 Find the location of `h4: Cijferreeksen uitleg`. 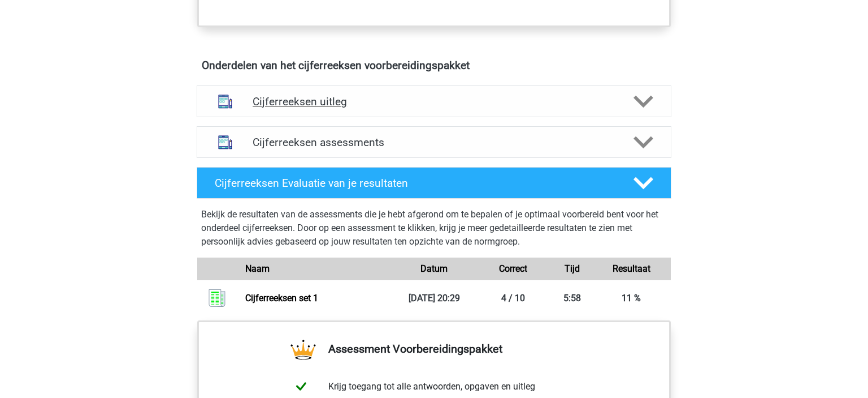

h4: Cijferreeksen uitleg is located at coordinates (434, 101).